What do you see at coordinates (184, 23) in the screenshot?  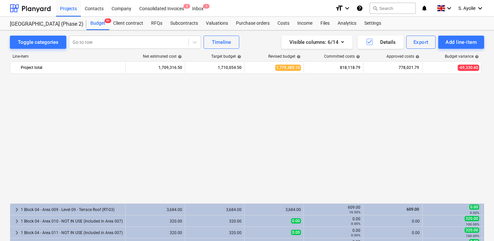 I see `div: Subcontracts` at bounding box center [184, 23].